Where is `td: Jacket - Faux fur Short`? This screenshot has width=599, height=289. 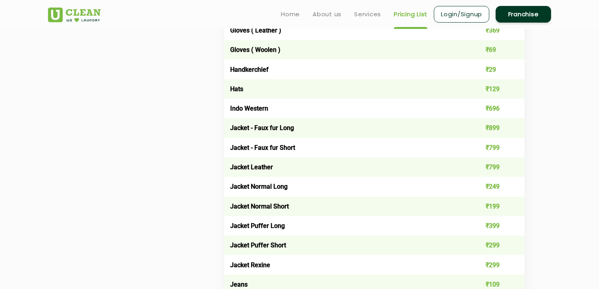 td: Jacket - Faux fur Short is located at coordinates (344, 147).